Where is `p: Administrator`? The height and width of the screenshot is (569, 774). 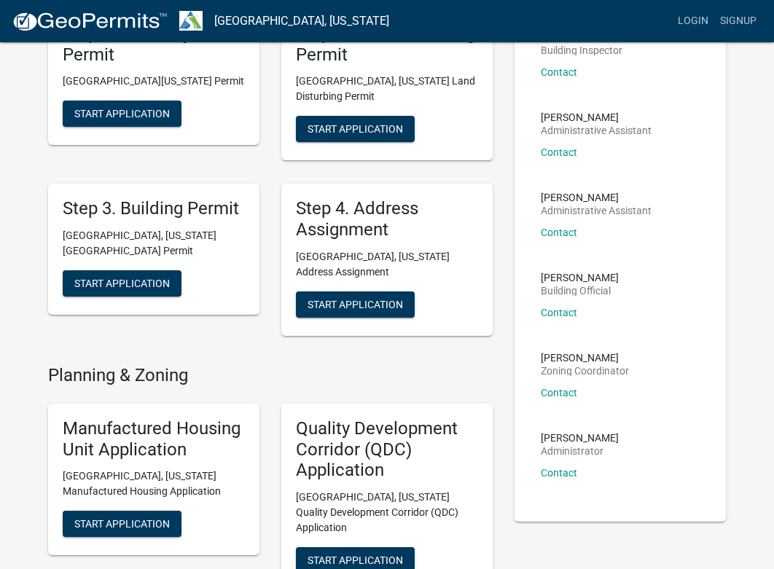
p: Administrator is located at coordinates (579, 451).